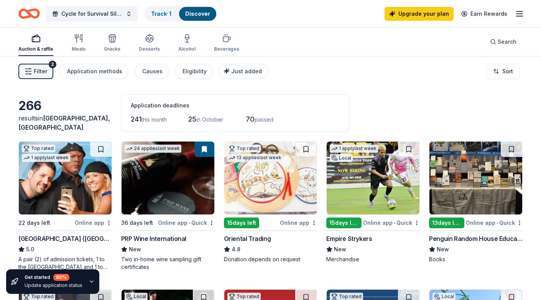 The height and width of the screenshot is (300, 541). Describe the element at coordinates (349, 239) in the screenshot. I see `div: Empire Strykers` at that location.